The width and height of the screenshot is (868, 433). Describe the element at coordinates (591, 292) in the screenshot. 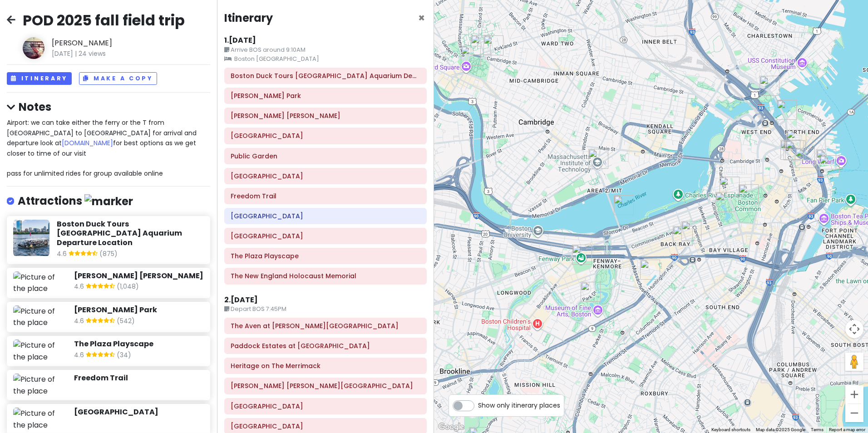

I see `div: Back Bay Fens` at that location.